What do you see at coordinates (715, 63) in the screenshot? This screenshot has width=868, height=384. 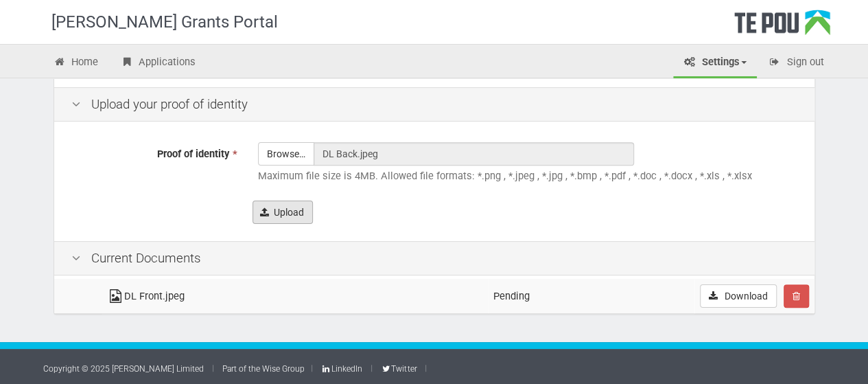 I see `a: Settings` at bounding box center [715, 63].